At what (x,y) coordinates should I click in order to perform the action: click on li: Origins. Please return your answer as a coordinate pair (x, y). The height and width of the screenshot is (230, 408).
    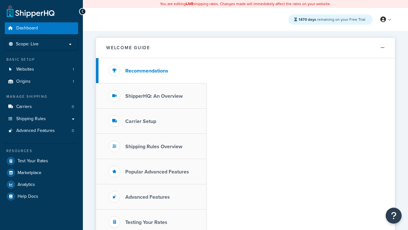
    Looking at the image, I should click on (41, 81).